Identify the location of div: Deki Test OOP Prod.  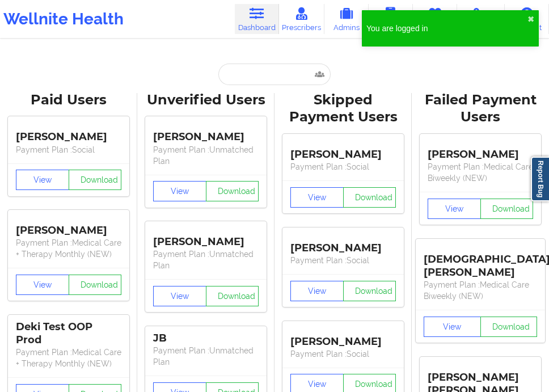
(68, 333).